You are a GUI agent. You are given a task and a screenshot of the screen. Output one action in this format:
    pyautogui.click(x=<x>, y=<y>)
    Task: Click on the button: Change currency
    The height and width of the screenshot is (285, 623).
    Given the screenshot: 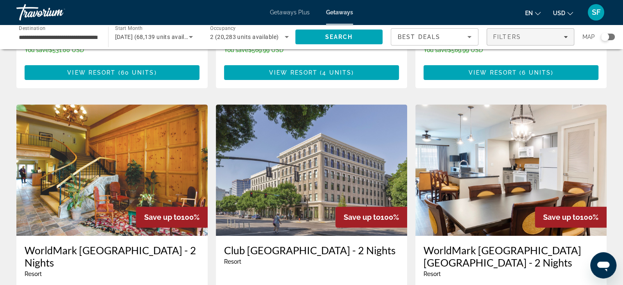 What is the action you would take?
    pyautogui.click(x=563, y=13)
    